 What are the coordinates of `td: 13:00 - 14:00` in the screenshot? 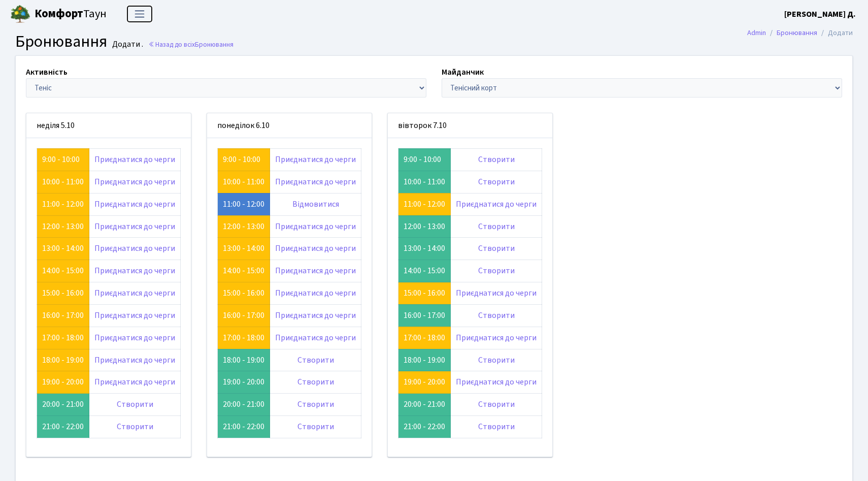 It's located at (425, 249).